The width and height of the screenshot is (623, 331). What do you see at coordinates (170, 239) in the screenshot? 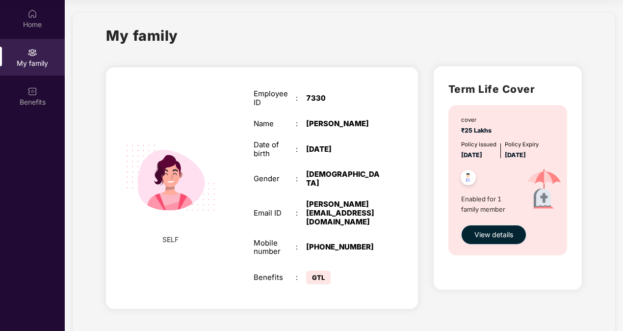
I see `span: SELF` at bounding box center [170, 239].